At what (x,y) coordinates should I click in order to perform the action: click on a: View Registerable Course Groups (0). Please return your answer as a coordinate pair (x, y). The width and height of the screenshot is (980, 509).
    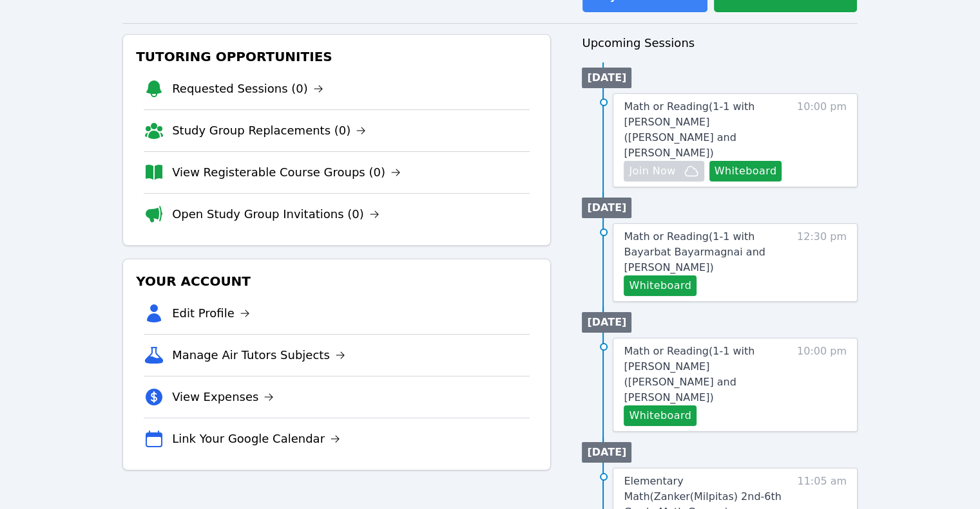
    Looking at the image, I should click on (286, 172).